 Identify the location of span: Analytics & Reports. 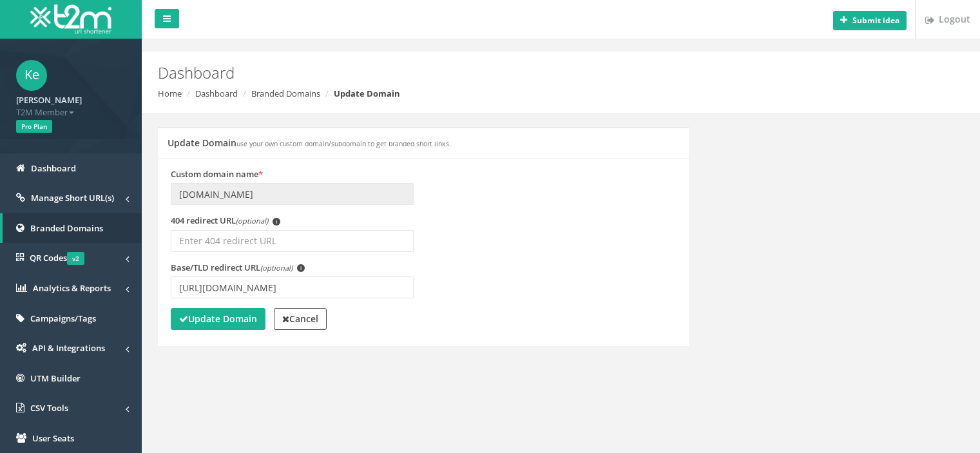
(72, 288).